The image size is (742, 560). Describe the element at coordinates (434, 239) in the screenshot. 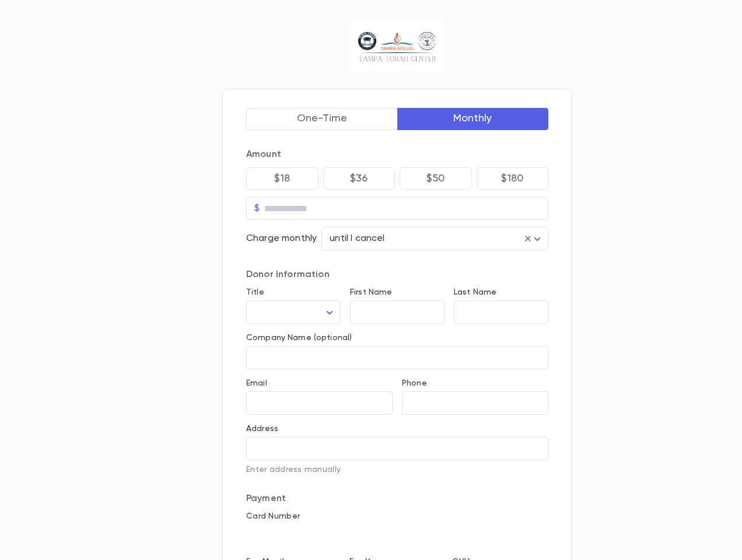

I see `div: until I cancel` at that location.